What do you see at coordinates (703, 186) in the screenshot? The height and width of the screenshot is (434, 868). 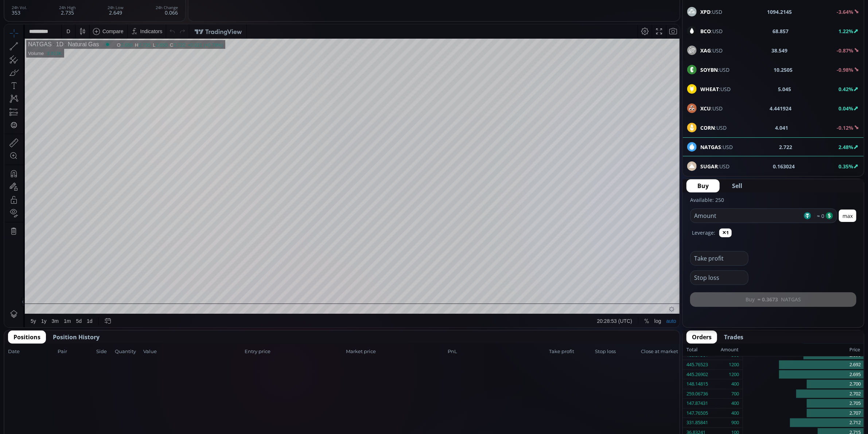 I see `button: Buy` at bounding box center [703, 186].